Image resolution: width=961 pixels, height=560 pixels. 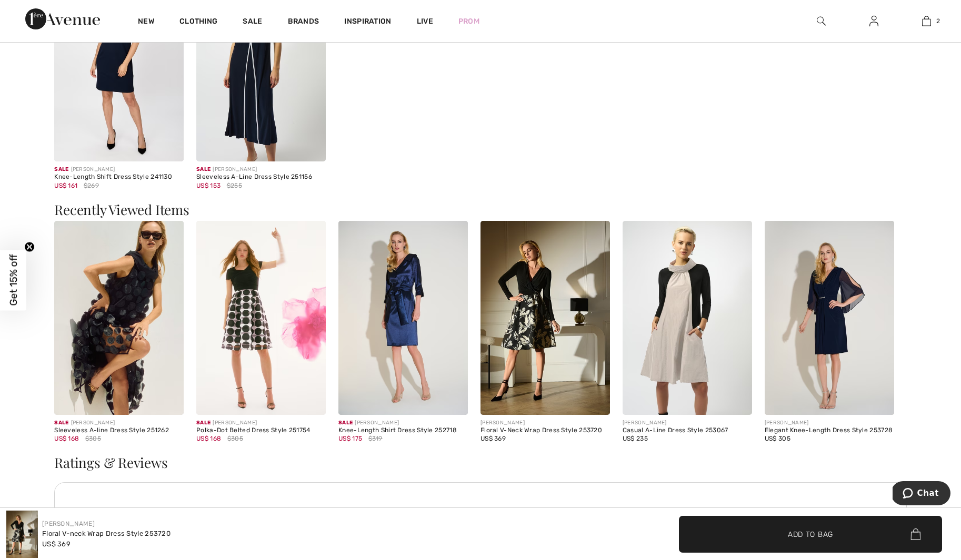 I want to click on a: Sign In, so click(x=874, y=21).